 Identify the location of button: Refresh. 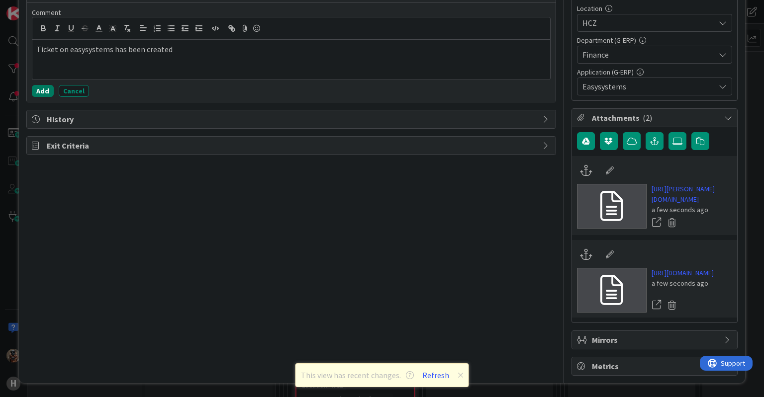
(436, 376).